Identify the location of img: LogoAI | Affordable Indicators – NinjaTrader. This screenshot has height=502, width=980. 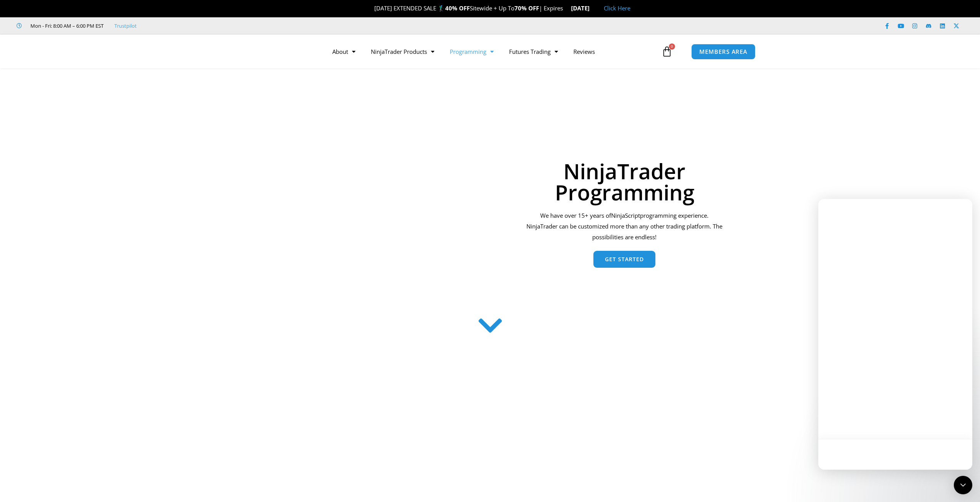
(256, 51).